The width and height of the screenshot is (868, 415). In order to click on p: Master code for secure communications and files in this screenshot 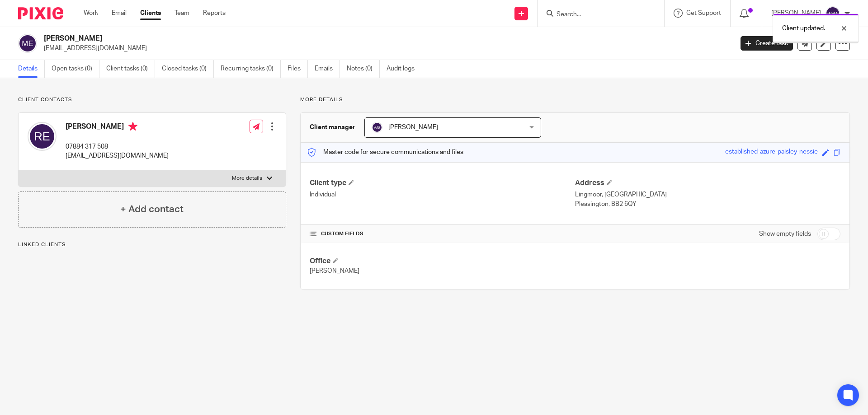, I will do `click(385, 152)`.